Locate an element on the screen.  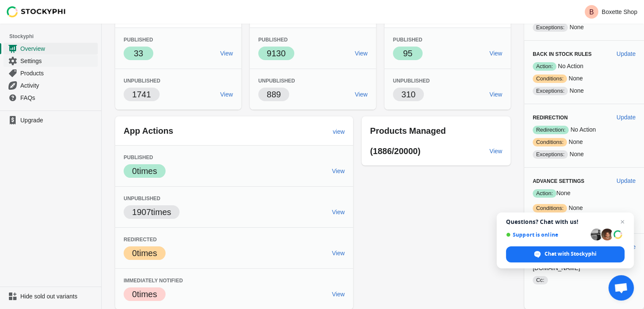
div: Open chat is located at coordinates (621, 288).